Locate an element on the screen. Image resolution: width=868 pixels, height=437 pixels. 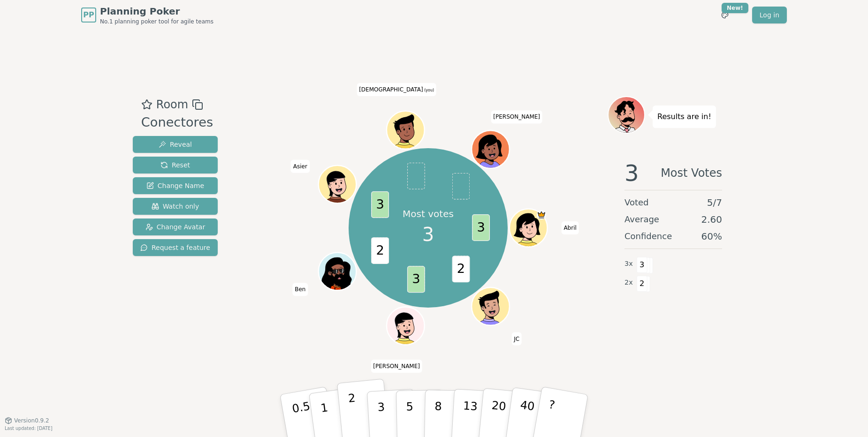
span: Abril is the host is located at coordinates (541, 215).